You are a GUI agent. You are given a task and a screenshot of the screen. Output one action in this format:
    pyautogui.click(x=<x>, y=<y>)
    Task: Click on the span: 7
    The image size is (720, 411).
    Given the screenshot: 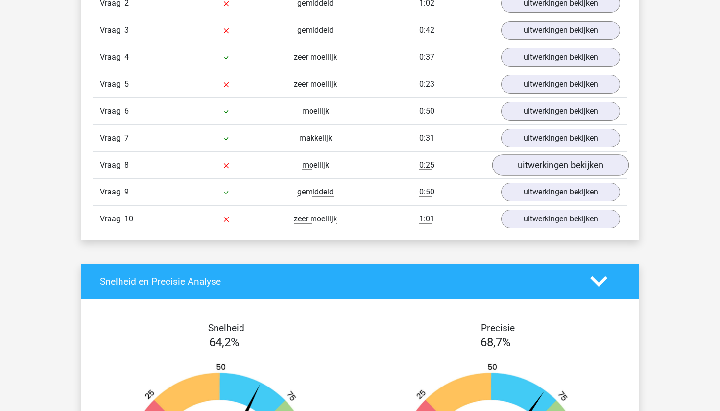 What is the action you would take?
    pyautogui.click(x=126, y=138)
    